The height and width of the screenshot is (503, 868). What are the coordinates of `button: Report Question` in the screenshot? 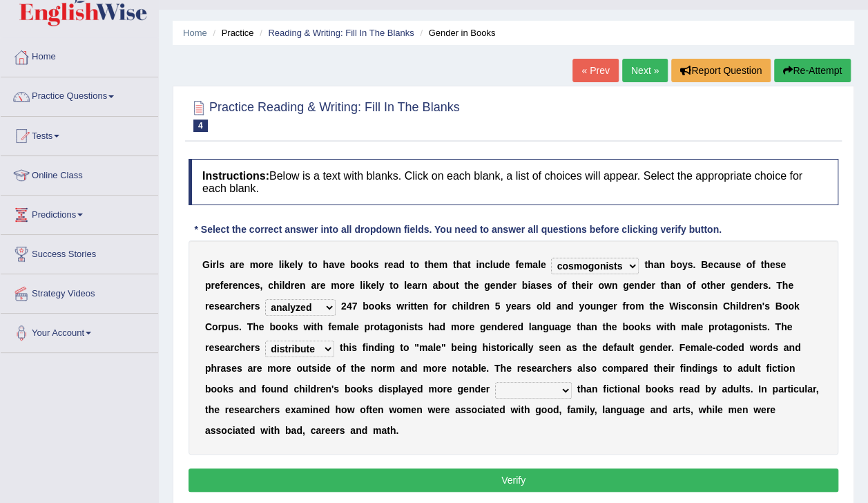 It's located at (721, 71).